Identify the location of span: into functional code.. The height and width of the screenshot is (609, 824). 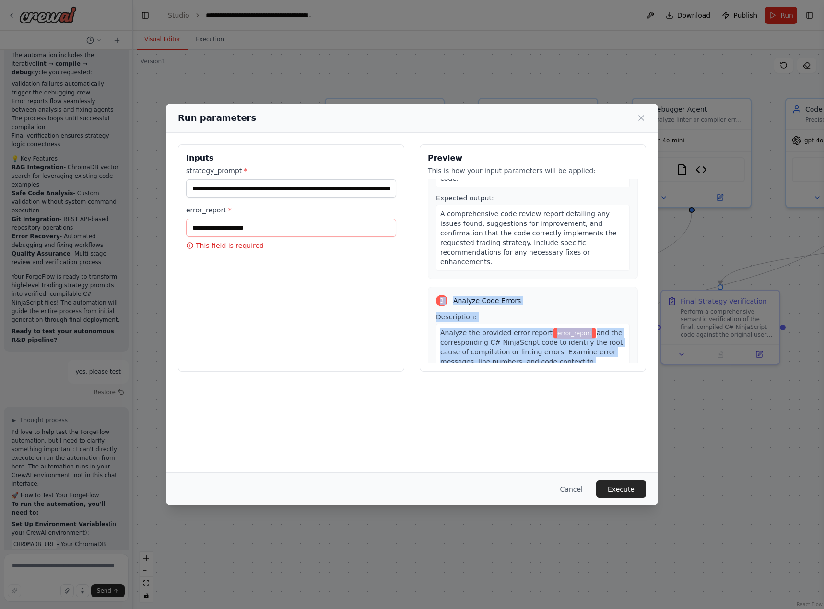
(529, 174).